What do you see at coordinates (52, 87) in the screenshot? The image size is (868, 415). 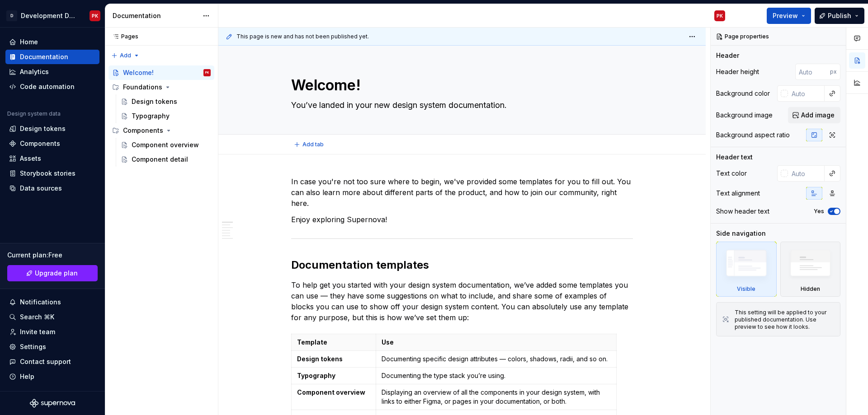 I see `a: Code automation` at bounding box center [52, 87].